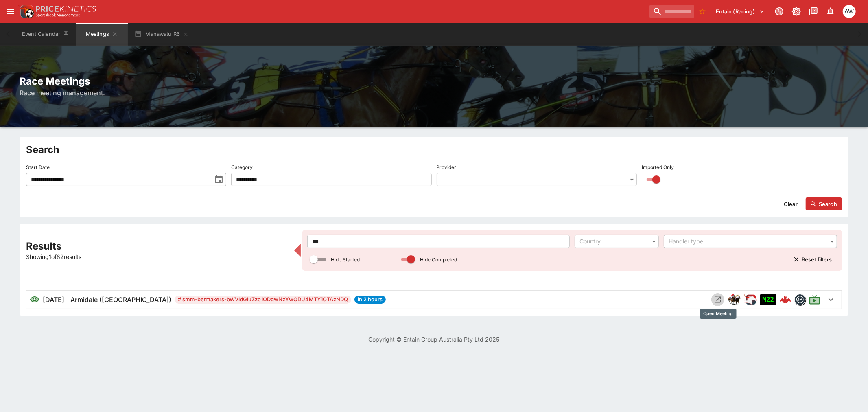 The image size is (868, 412). I want to click on img: Sportsbook Management, so click(58, 15).